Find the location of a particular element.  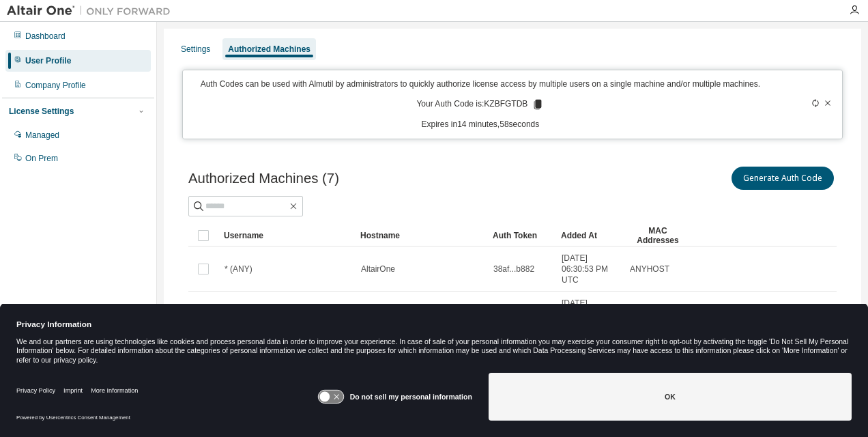

p: Expires in 14 minutes, 58 seconds is located at coordinates (480, 124).